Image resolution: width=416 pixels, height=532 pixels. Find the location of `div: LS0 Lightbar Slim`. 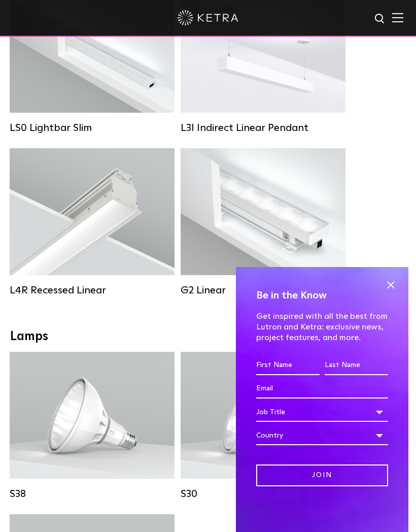

div: LS0 Lightbar Slim is located at coordinates (92, 128).